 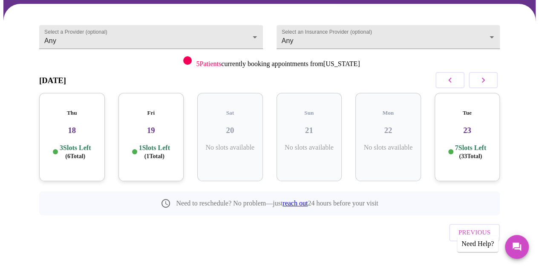 What do you see at coordinates (309, 113) in the screenshot?
I see `h5: Sun` at bounding box center [309, 113].